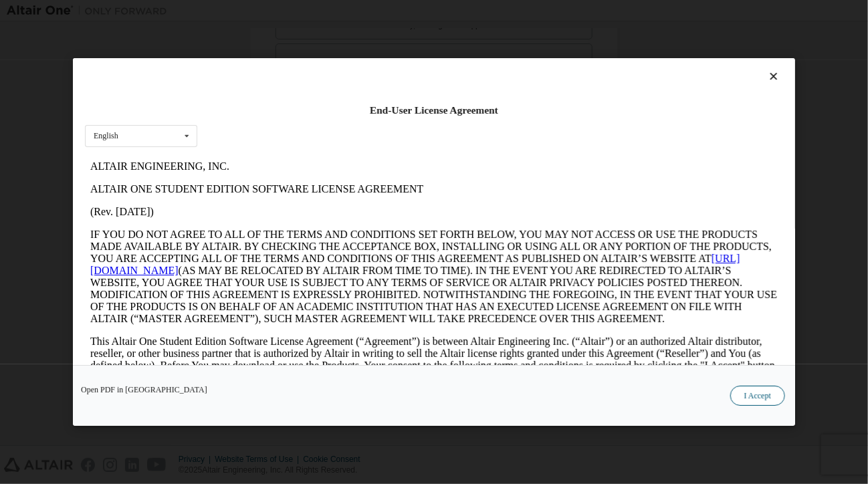 The image size is (868, 484). I want to click on p: IF YOU DO NOT AGREE TO ALL OF THE TERMS AND CONDITIONS SET FORTH BELOW, YOU MAY NOT ACCESS OR USE..., so click(349, 122).